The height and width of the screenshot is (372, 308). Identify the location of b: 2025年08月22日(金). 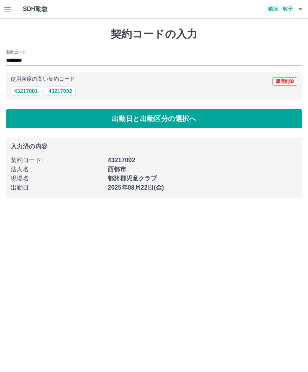
(136, 187).